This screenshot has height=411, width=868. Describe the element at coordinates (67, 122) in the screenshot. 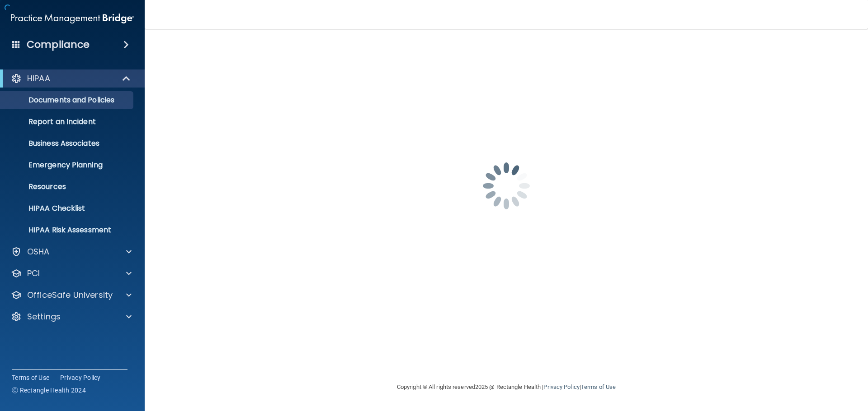

I see `p: Report an Incident` at that location.